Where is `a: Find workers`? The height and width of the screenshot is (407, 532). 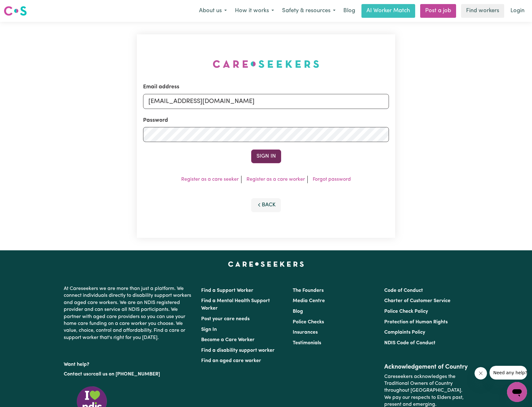
a: Find workers is located at coordinates (482, 11).